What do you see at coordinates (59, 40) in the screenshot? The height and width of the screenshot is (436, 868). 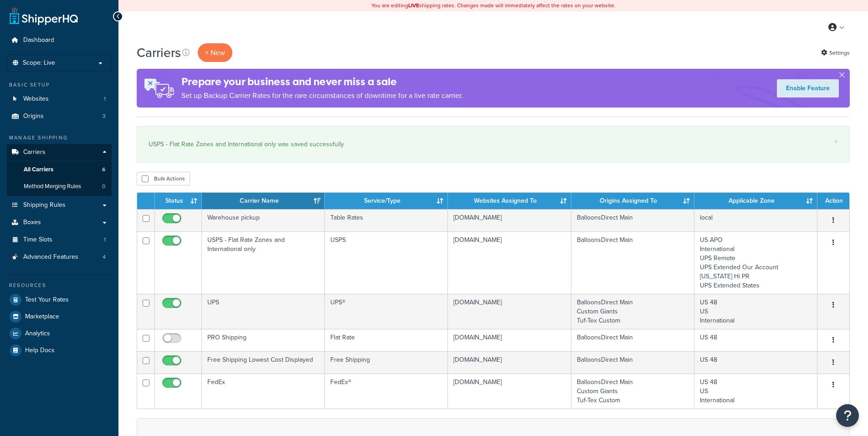 I see `li: Dashboard` at bounding box center [59, 40].